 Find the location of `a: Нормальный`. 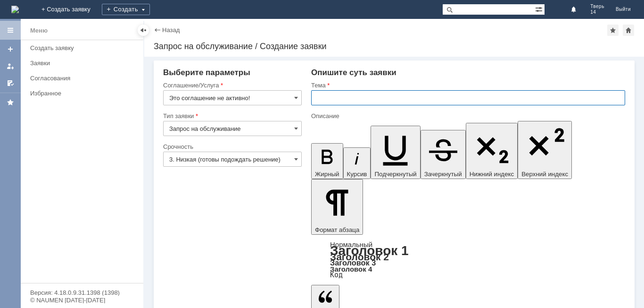

a: Нормальный is located at coordinates (351, 244).